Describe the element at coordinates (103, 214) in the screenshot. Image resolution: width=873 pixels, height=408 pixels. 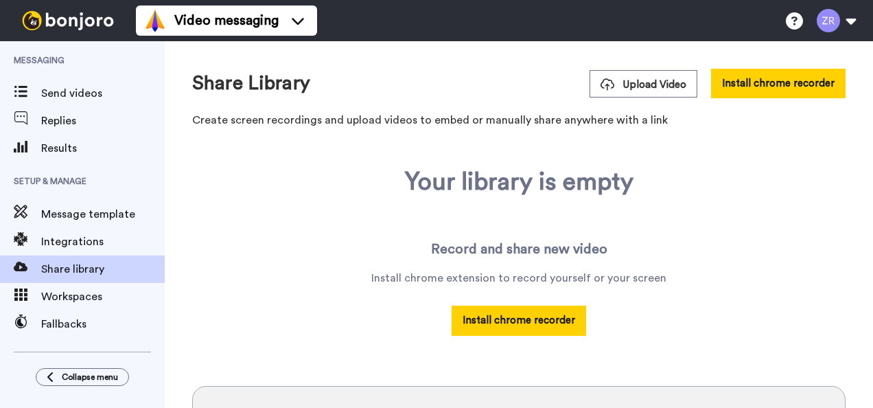
I see `span: Message template` at that location.